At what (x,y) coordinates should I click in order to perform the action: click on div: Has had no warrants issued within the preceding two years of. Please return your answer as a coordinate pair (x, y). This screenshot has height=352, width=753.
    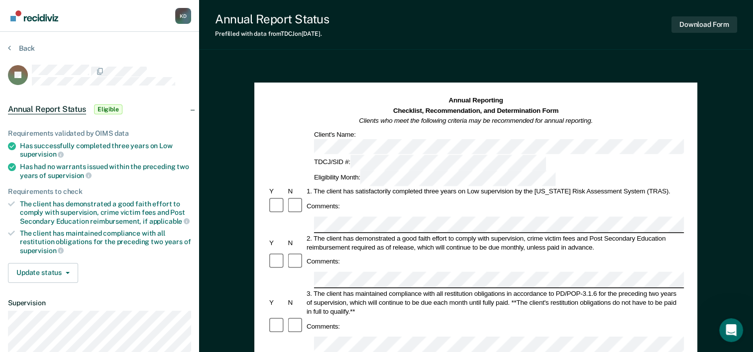
    Looking at the image, I should click on (105, 171).